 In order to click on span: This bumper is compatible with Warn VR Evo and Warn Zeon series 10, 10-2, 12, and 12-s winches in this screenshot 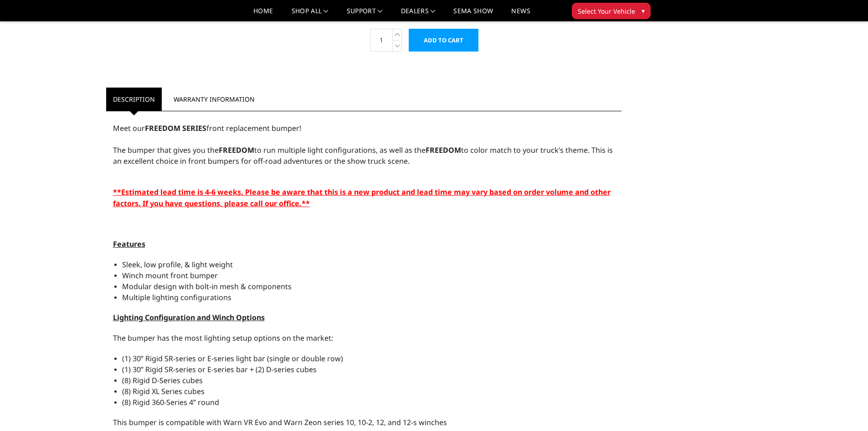, I will do `click(280, 422)`.